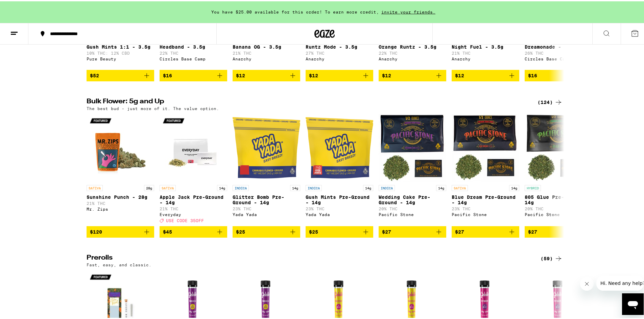  Describe the element at coordinates (558, 46) in the screenshot. I see `p: Dreamonade - 3.5g` at that location.